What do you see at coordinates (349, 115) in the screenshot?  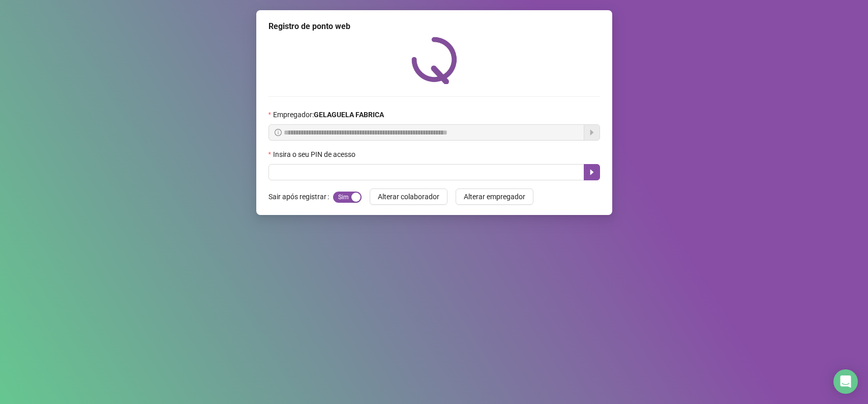 I see `strong: GELAGUELA FABRICA` at bounding box center [349, 115].